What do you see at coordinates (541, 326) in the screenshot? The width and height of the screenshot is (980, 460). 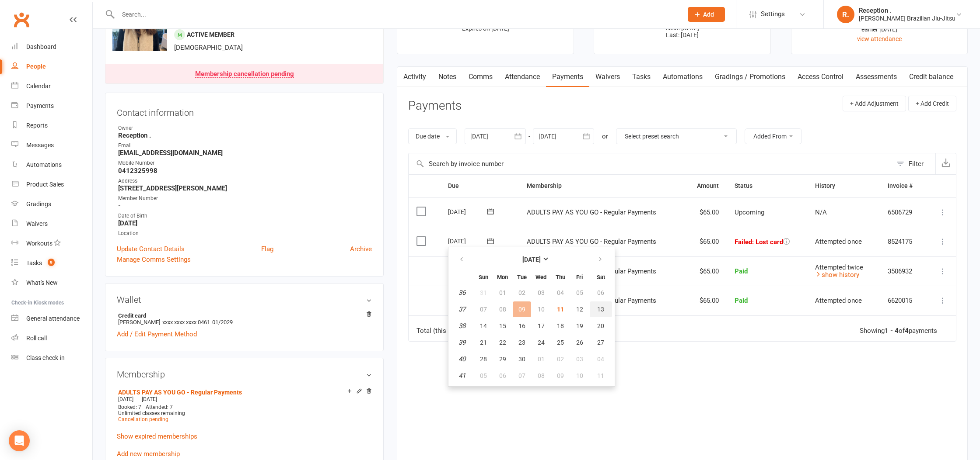 I see `span: 17` at bounding box center [541, 326].